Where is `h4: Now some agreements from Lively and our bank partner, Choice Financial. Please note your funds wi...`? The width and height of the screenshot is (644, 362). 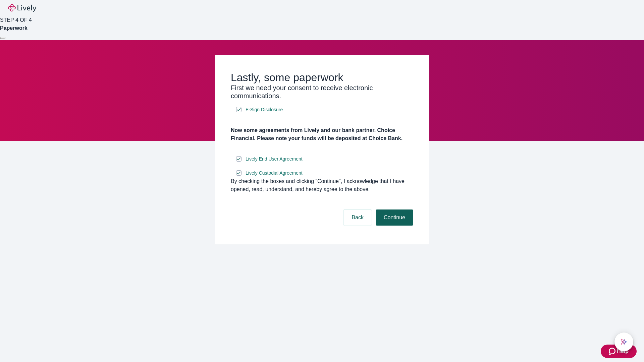 h4: Now some agreements from Lively and our bank partner, Choice Financial. Please note your funds wi... is located at coordinates (322, 134).